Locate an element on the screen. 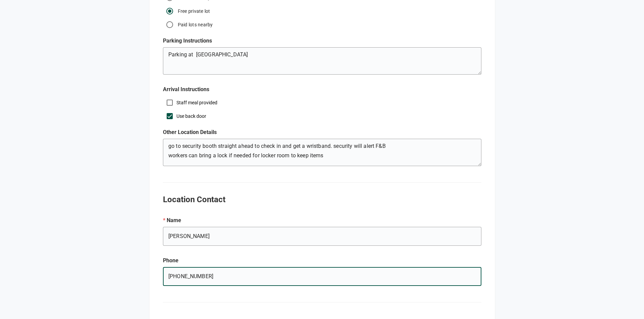 The height and width of the screenshot is (319, 644). label: Paid lots nearby is located at coordinates (195, 24).